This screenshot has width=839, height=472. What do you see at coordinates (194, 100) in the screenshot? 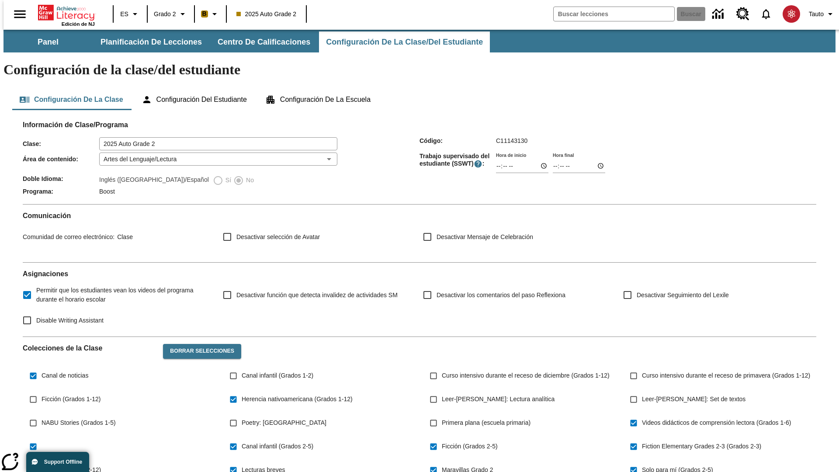
I see `button: Configuración del estudiante` at bounding box center [194, 100].